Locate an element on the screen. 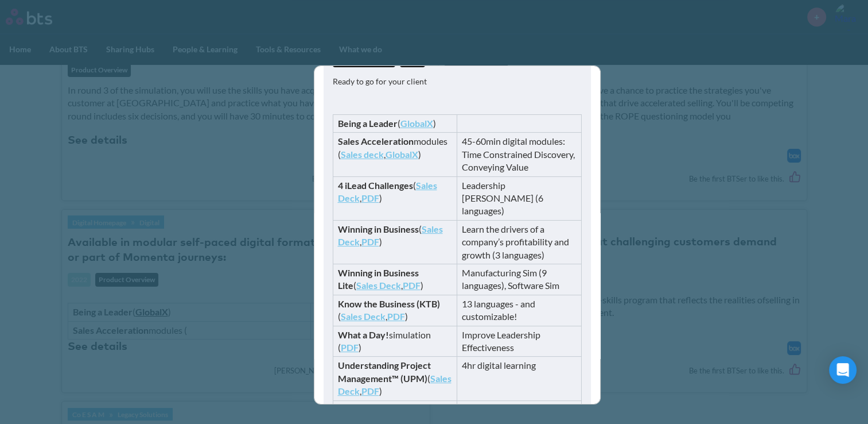 The image size is (868, 424). strong: Winning in Business Lite is located at coordinates (378, 279).